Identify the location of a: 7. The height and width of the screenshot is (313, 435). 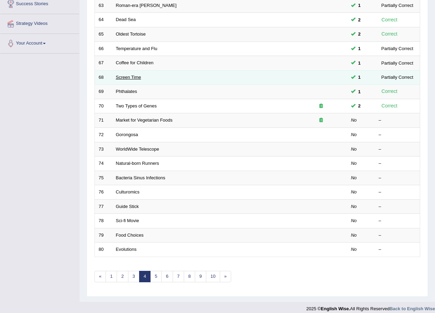
(178, 277).